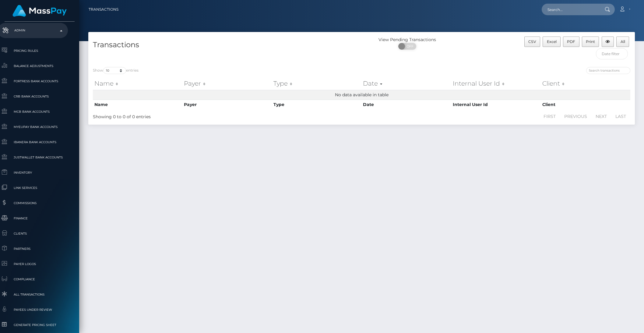 The width and height of the screenshot is (644, 333). Describe the element at coordinates (317, 104) in the screenshot. I see `th: Type` at that location.